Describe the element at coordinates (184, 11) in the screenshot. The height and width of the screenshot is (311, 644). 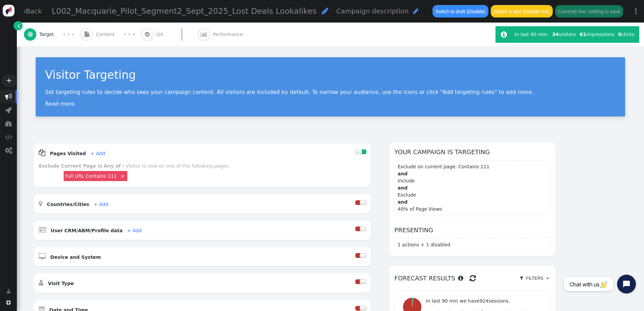
I see `span: L002_Macquarie_Pilot_Segment2_Sept_2025_Lost Deals Lookalikes` at that location.